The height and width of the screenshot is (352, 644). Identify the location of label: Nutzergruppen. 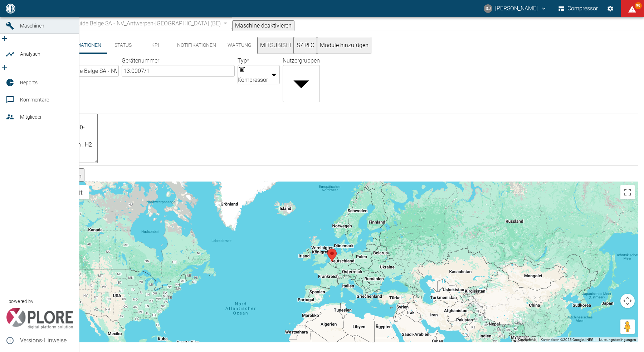
(301, 60).